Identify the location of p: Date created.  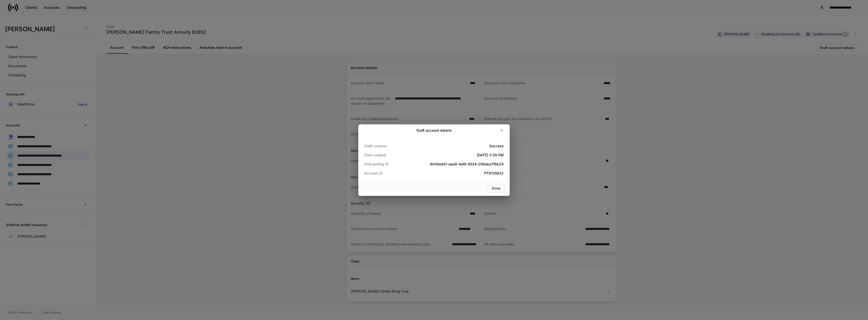
(388, 156).